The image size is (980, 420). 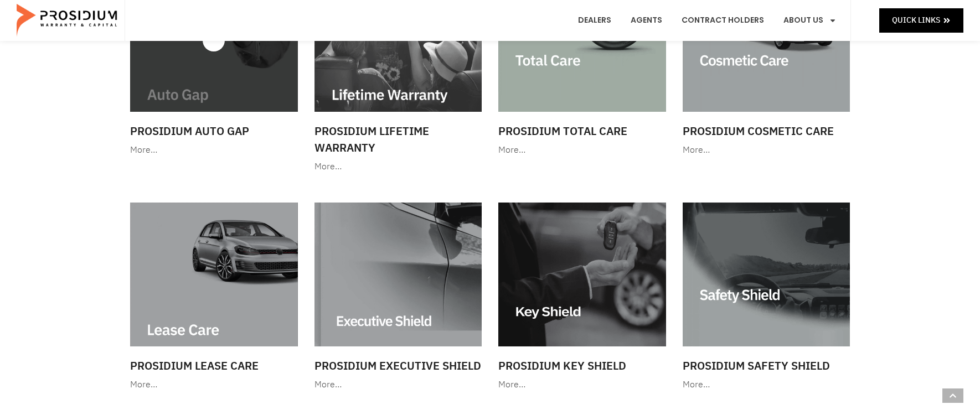 What do you see at coordinates (398, 297) in the screenshot?
I see `a: Prosidium Executive Shield More…` at bounding box center [398, 297].